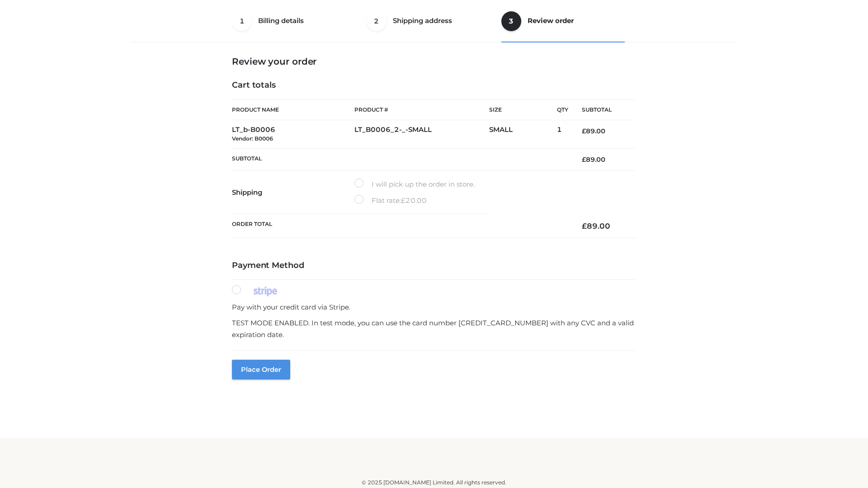  Describe the element at coordinates (400, 226) in the screenshot. I see `th: Order Total` at that location.